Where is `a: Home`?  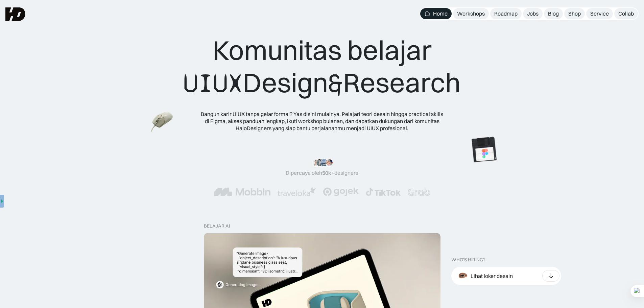 a: Home is located at coordinates (436, 13).